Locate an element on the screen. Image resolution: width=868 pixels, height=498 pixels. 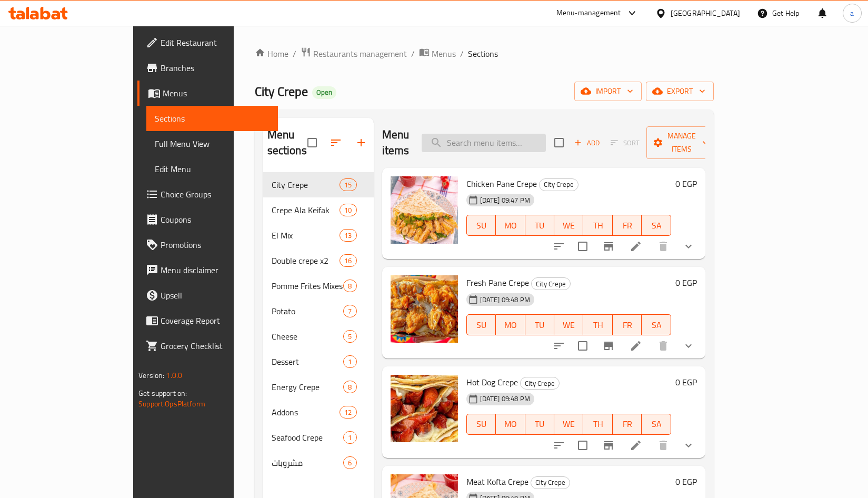
a: Choice Groups is located at coordinates (207, 194).